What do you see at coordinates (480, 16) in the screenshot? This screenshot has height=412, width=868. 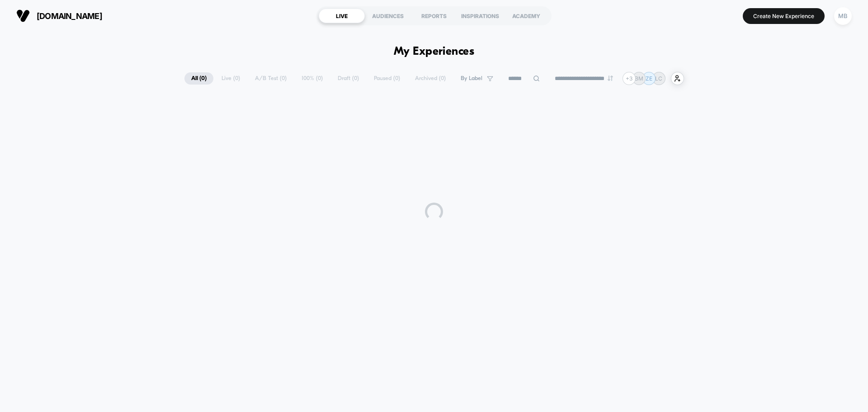 I see `div: INSPIRATIONS` at bounding box center [480, 16].